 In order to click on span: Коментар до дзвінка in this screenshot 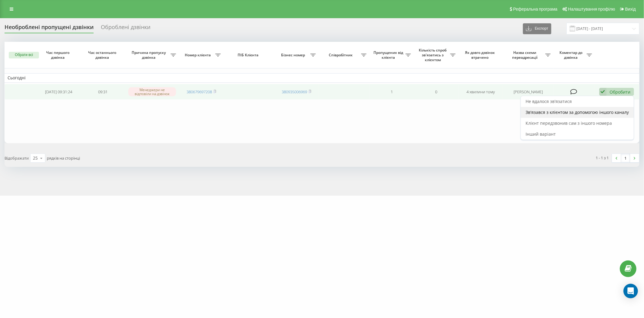, I will do `click(572, 54)`.